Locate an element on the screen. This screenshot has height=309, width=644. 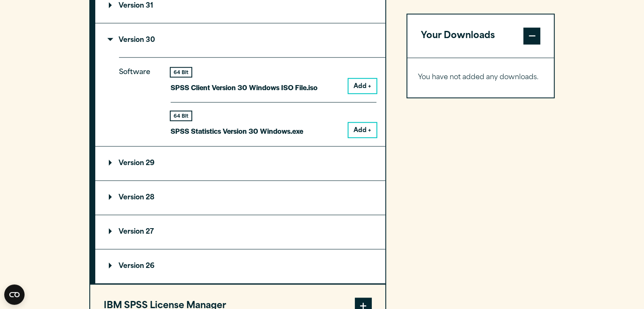
p: SPSS Client Version 30 Windows ISO File.iso is located at coordinates (244, 87).